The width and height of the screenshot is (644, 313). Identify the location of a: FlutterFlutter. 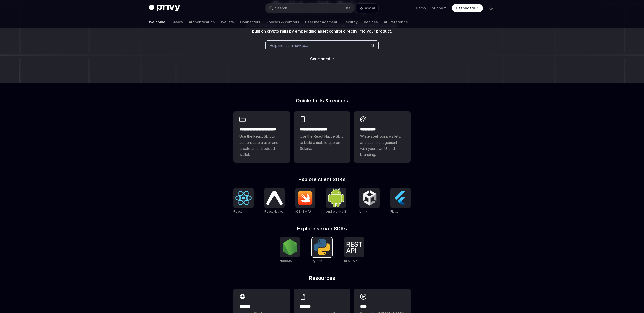
(401, 201).